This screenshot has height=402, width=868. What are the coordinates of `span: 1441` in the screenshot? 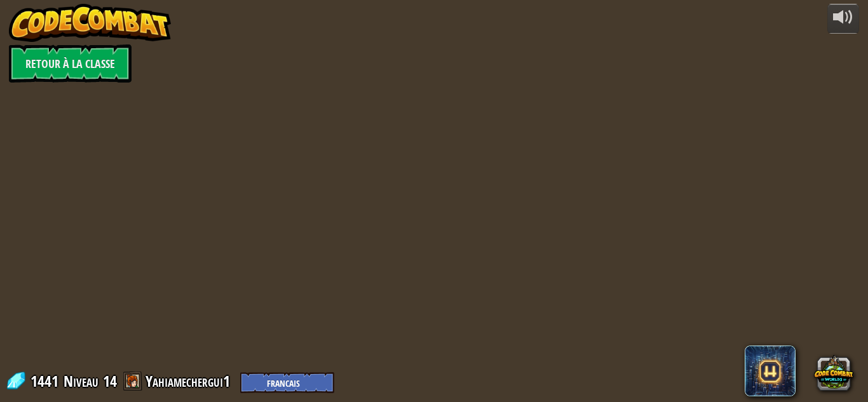 It's located at (47, 381).